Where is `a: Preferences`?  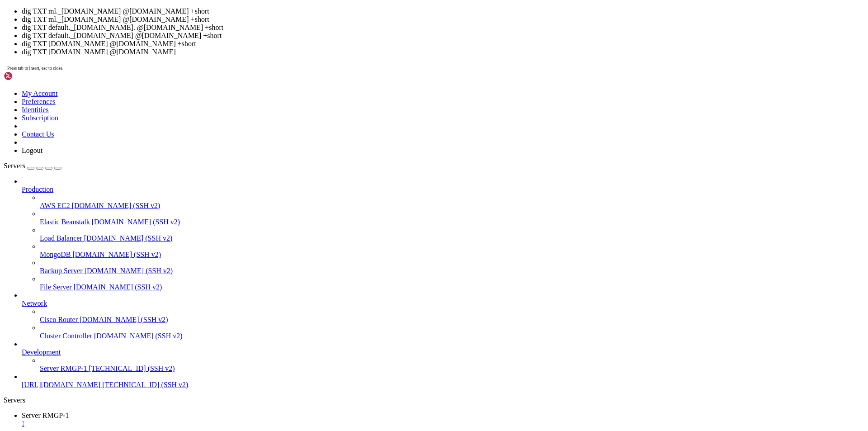 a: Preferences is located at coordinates (38, 101).